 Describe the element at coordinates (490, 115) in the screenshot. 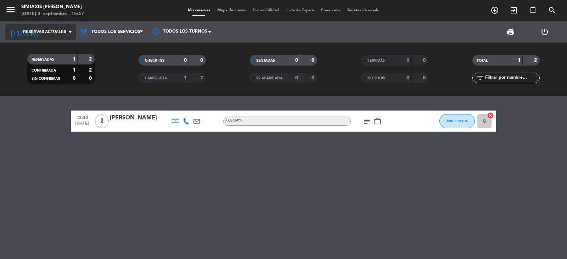

I see `i: cancel` at that location.